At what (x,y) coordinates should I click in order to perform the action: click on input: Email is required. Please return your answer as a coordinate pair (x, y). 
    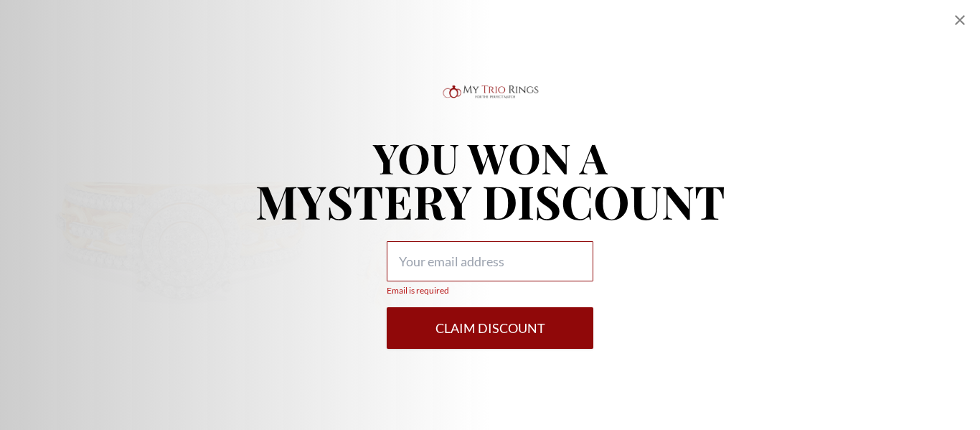
    Looking at the image, I should click on (490, 261).